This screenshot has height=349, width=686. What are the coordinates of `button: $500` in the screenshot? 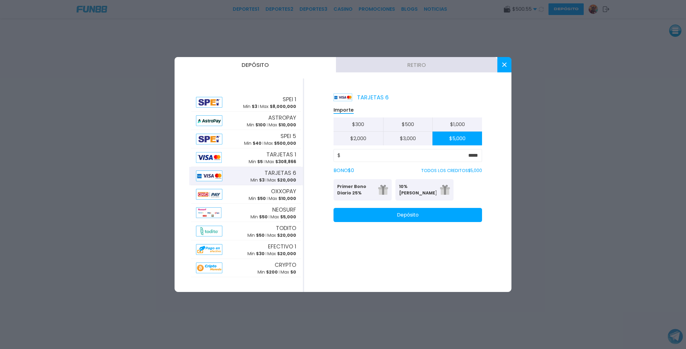 It's located at (408, 124).